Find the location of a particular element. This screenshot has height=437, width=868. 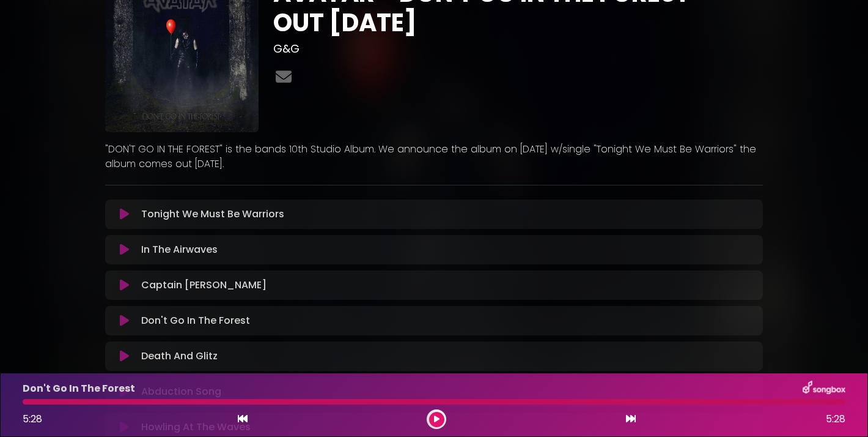

img: songbox-logo-white.png is located at coordinates (824, 389).